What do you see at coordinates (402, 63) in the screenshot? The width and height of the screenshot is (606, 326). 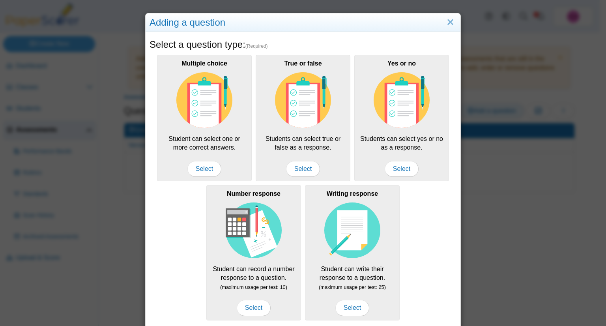 I see `b: Yes or no` at bounding box center [402, 63].